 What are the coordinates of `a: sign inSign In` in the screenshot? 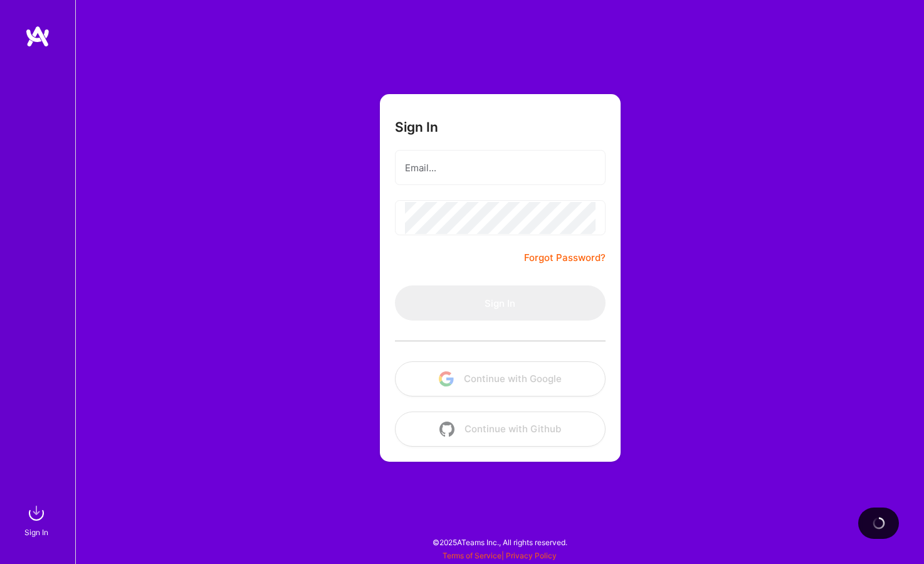 It's located at (38, 519).